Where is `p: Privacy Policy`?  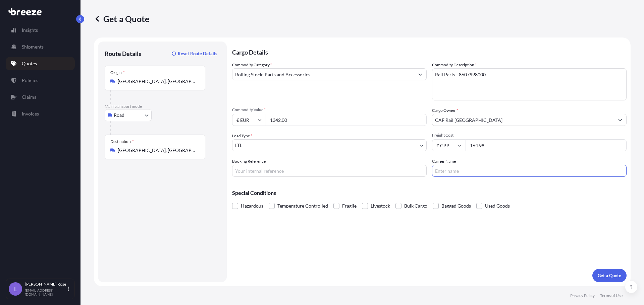
p: Privacy Policy is located at coordinates (582, 296).